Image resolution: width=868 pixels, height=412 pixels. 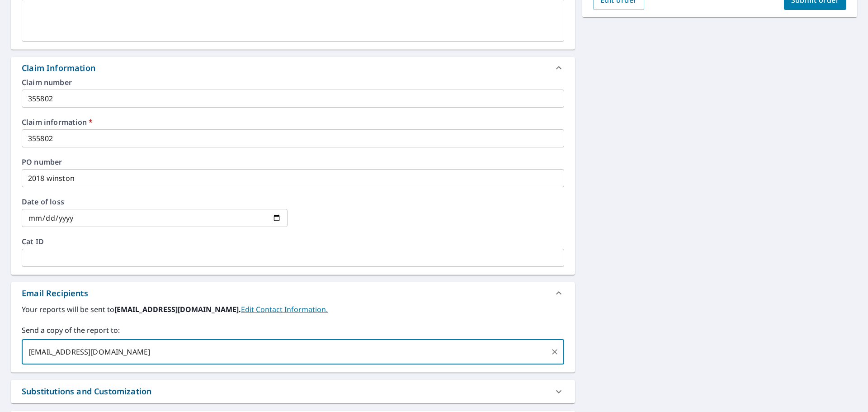 I want to click on label: Cat ID, so click(x=293, y=242).